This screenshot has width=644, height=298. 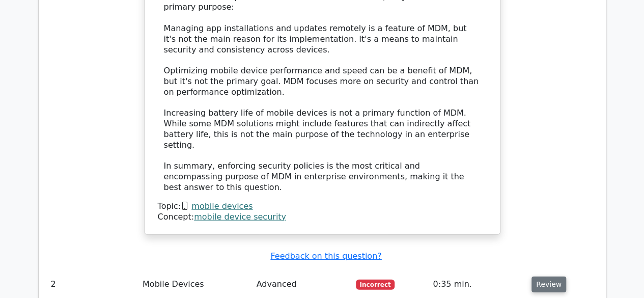 What do you see at coordinates (376, 285) in the screenshot?
I see `span: Incorrect` at bounding box center [376, 285].